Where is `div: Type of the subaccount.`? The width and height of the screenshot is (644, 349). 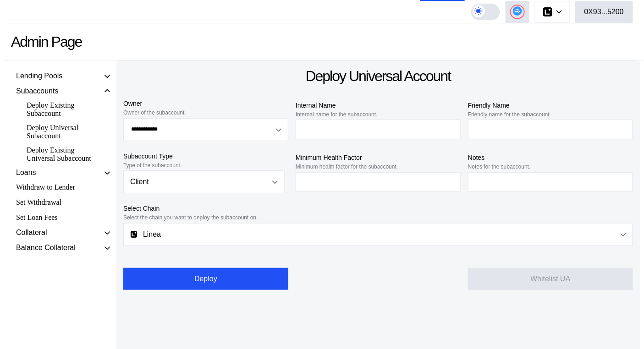
div: Type of the subaccount. is located at coordinates (206, 165).